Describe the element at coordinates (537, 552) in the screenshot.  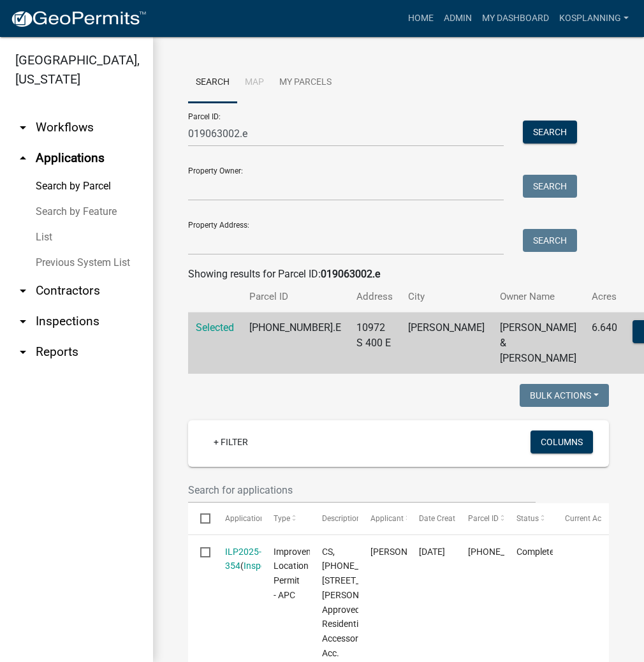
I see `span: Completed` at that location.